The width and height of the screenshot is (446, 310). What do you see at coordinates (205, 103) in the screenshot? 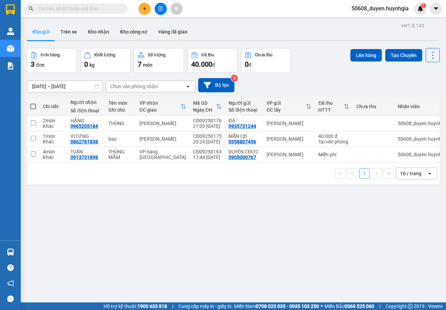
I see `div: Mã GD` at bounding box center [205, 103].